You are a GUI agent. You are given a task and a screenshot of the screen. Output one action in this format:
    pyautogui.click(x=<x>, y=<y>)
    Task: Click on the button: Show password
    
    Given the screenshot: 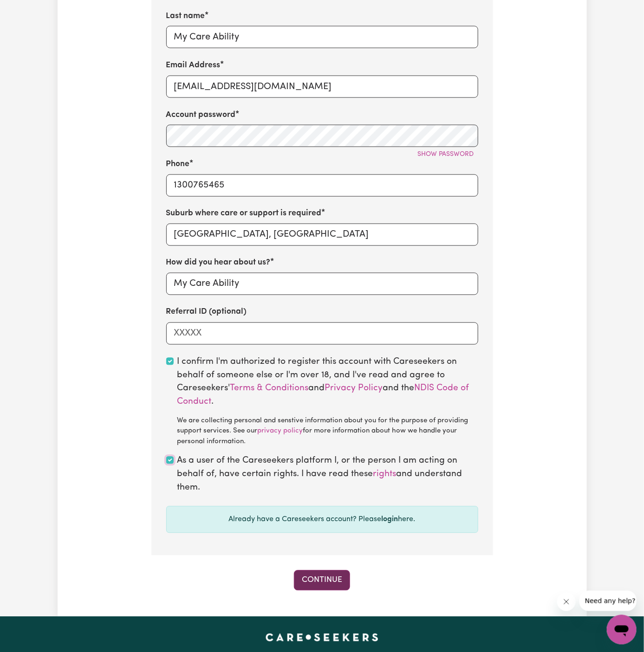 What is the action you would take?
    pyautogui.click(x=445, y=154)
    